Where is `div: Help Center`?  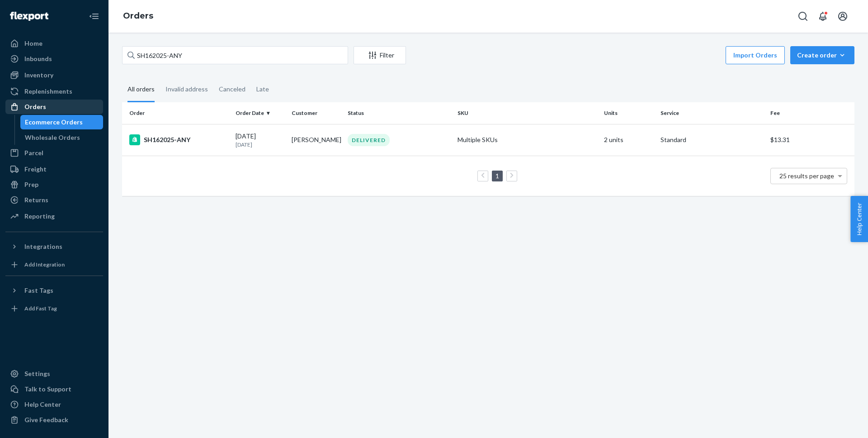 div: Help Center is located at coordinates (42, 404).